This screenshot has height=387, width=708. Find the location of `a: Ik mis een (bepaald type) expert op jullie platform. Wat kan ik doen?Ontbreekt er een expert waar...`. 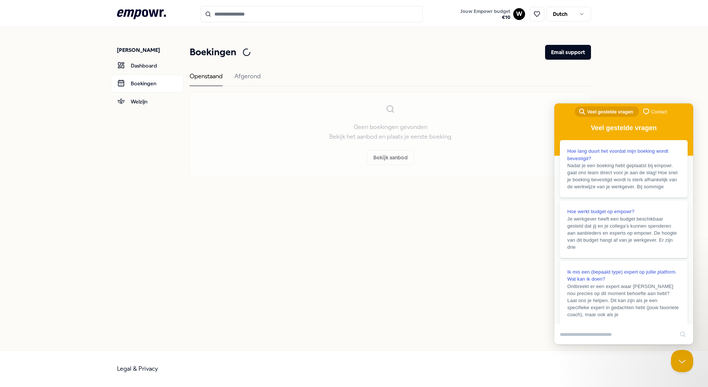

a: Ik mis een (bepaald type) expert op jullie platform. Wat kan ik doen?Ontbreekt er een expert waar... is located at coordinates (69, 190).